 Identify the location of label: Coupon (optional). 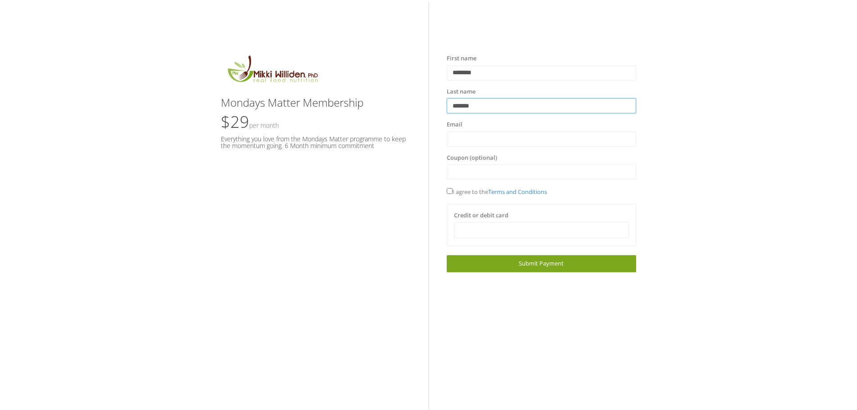
(472, 158).